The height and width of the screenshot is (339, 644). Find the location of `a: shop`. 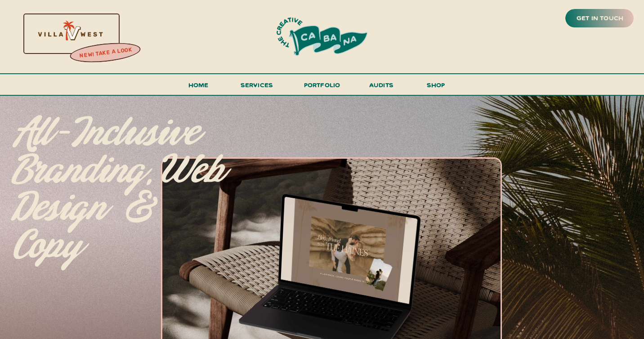

a: shop is located at coordinates (436, 86).